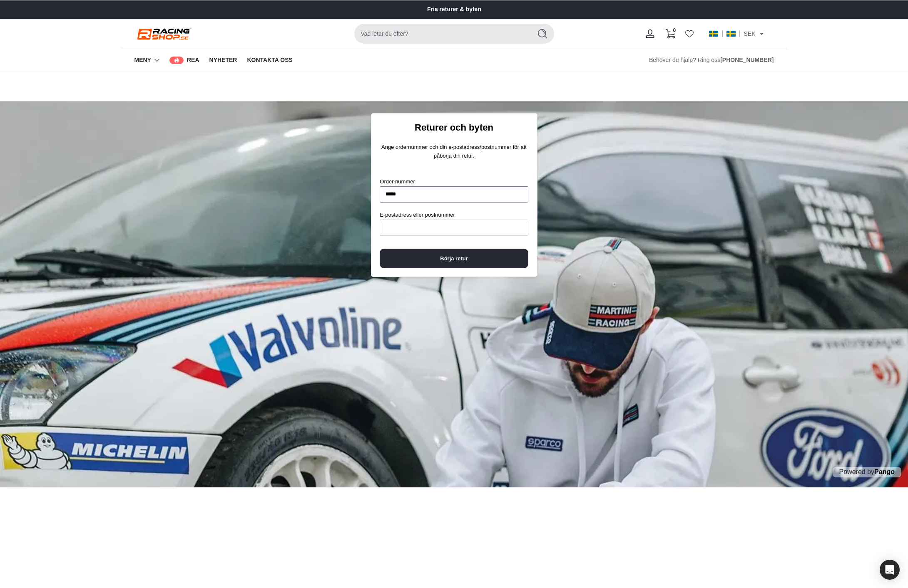 Image resolution: width=908 pixels, height=588 pixels. Describe the element at coordinates (749, 34) in the screenshot. I see `span: SEK` at that location.